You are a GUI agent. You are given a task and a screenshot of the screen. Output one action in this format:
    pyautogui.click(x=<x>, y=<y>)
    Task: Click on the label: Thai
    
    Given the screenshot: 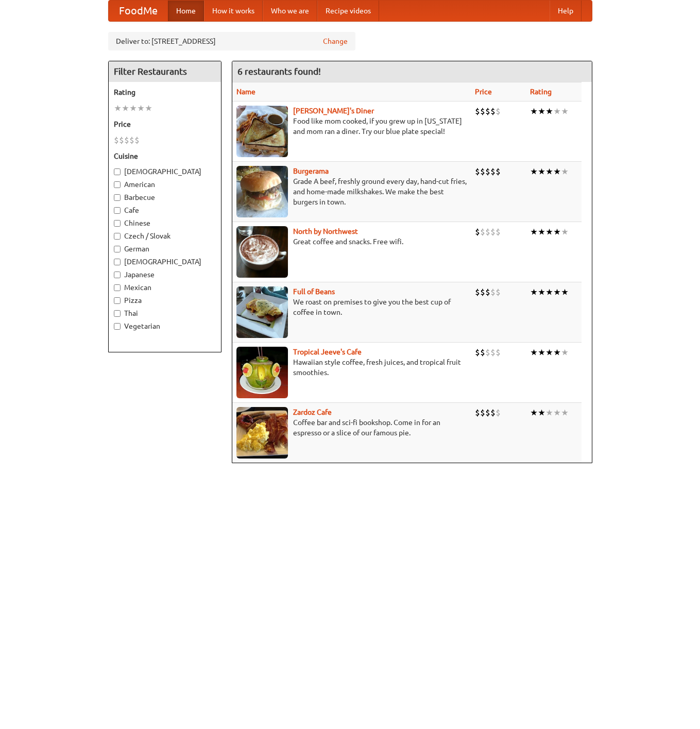 What is the action you would take?
    pyautogui.click(x=165, y=313)
    